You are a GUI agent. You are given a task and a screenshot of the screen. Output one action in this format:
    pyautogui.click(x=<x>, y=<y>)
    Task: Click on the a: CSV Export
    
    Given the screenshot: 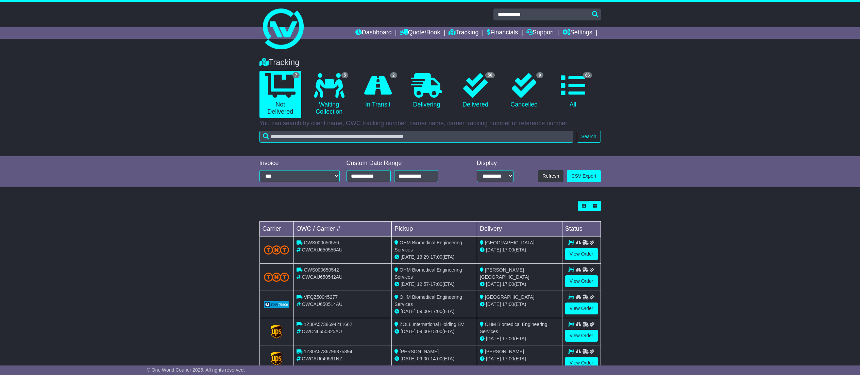 What is the action you would take?
    pyautogui.click(x=584, y=176)
    